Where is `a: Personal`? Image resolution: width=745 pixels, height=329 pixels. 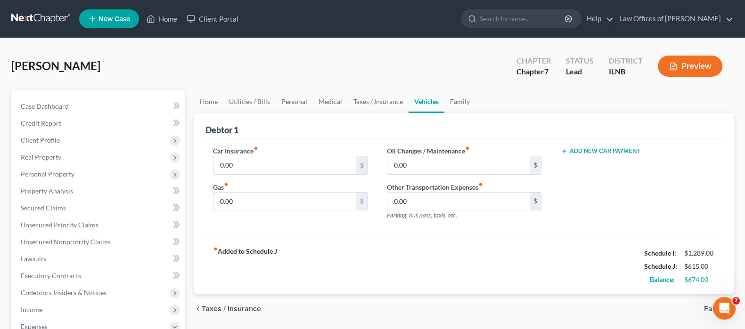 a: Personal is located at coordinates (294, 102).